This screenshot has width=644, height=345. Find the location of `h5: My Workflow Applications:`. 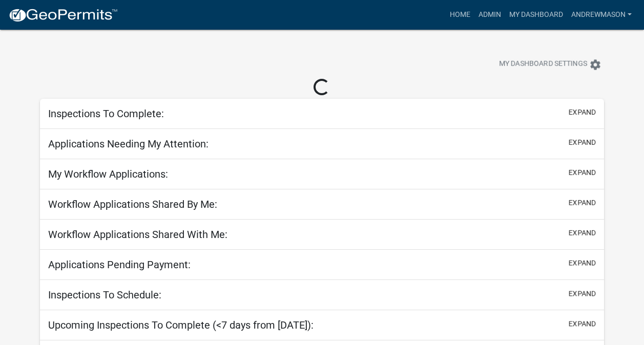

h5: My Workflow Applications: is located at coordinates (108, 174).